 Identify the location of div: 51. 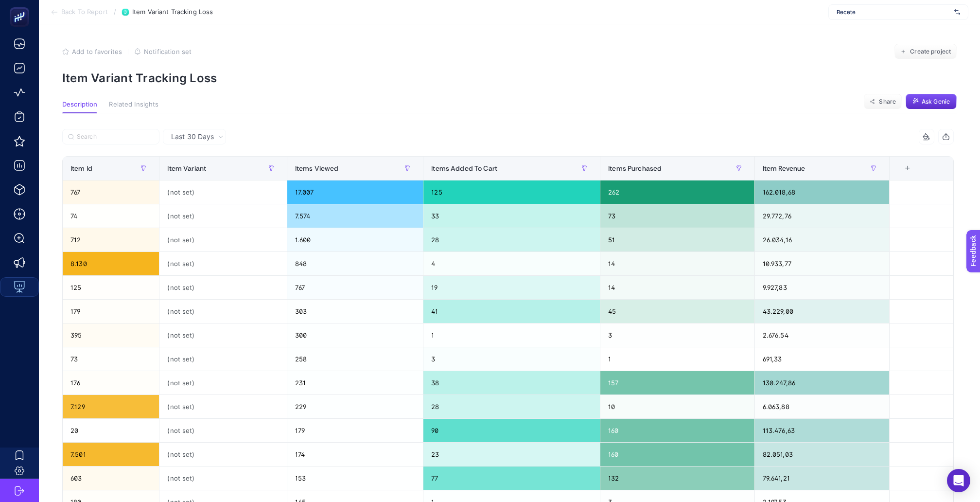
(678, 240).